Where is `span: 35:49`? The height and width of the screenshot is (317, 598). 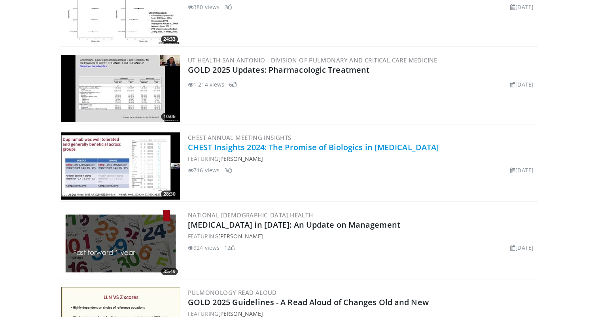 span: 35:49 is located at coordinates (169, 272).